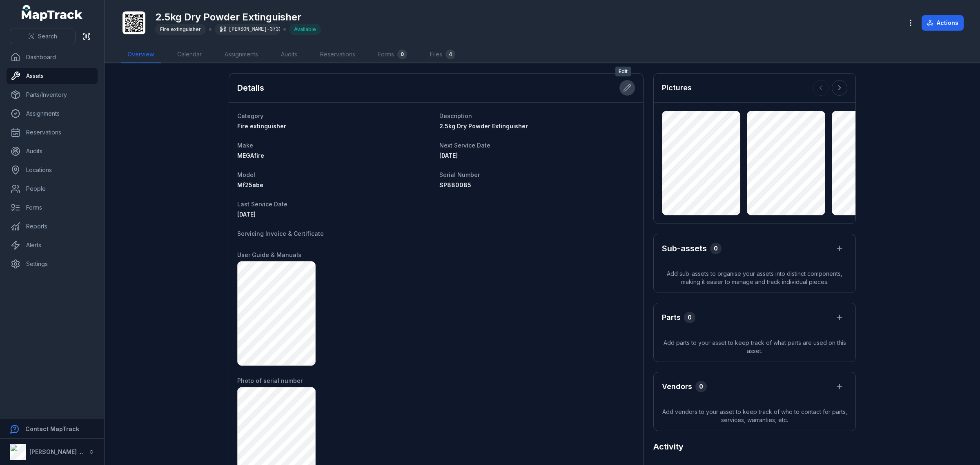  What do you see at coordinates (685, 248) in the screenshot?
I see `h2: Sub-assets` at bounding box center [685, 248].